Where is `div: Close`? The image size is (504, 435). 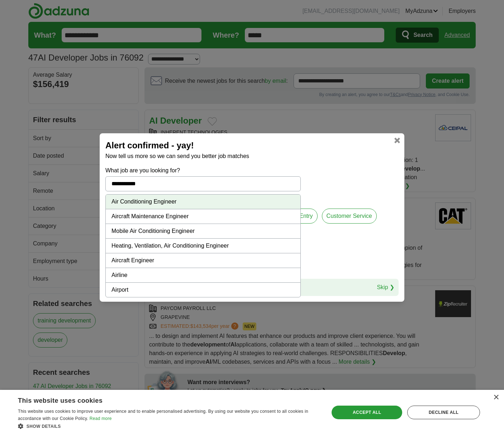
div: Close is located at coordinates (496, 398).